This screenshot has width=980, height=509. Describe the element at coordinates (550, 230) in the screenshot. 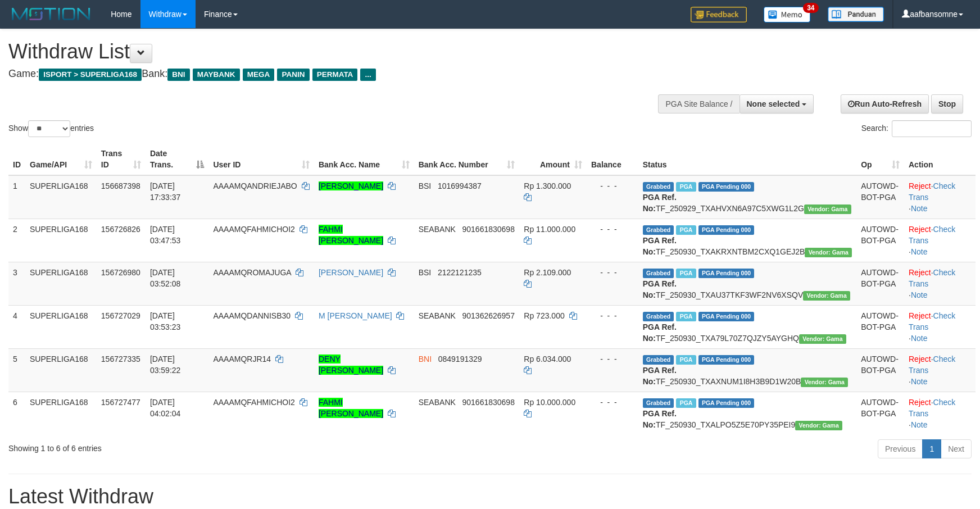

I see `span: Rp 11.000.000` at that location.